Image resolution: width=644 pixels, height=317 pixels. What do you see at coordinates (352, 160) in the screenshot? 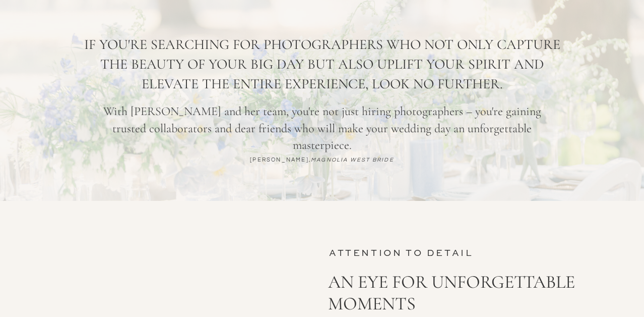
I see `i: MAGNOLIA WEST BRIDE` at bounding box center [352, 160].